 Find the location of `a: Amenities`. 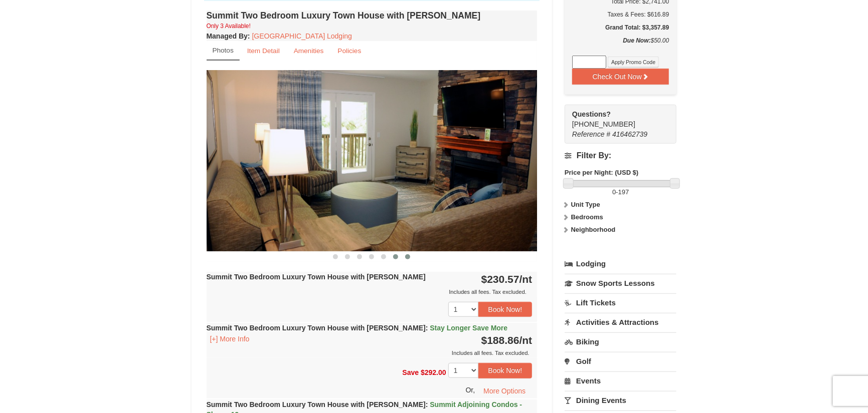

a: Amenities is located at coordinates (309, 51).